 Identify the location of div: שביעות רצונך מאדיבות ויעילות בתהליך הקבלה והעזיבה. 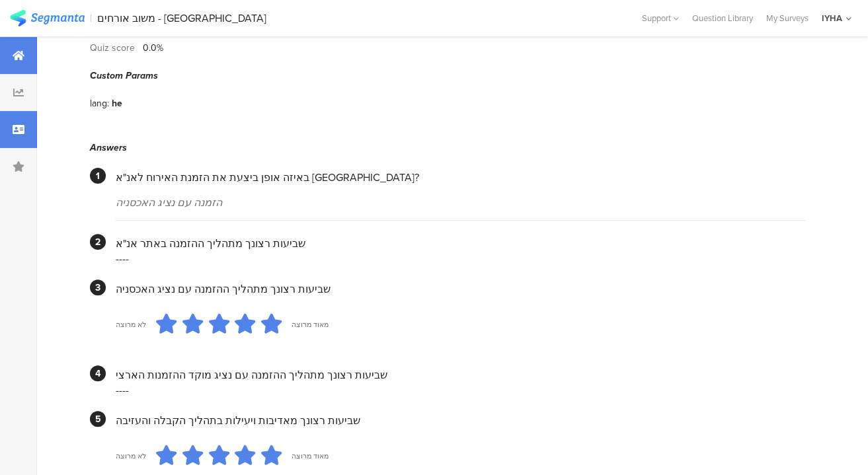
(460, 420).